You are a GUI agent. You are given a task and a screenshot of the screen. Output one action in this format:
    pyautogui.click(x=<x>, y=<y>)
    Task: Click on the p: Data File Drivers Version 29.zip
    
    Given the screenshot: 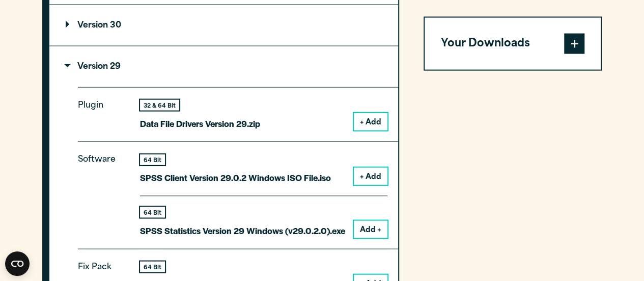 What is the action you would take?
    pyautogui.click(x=200, y=123)
    